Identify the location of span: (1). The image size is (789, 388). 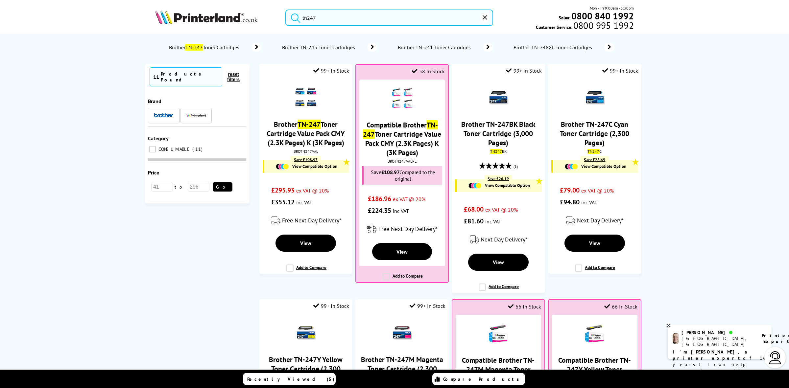
(515, 167).